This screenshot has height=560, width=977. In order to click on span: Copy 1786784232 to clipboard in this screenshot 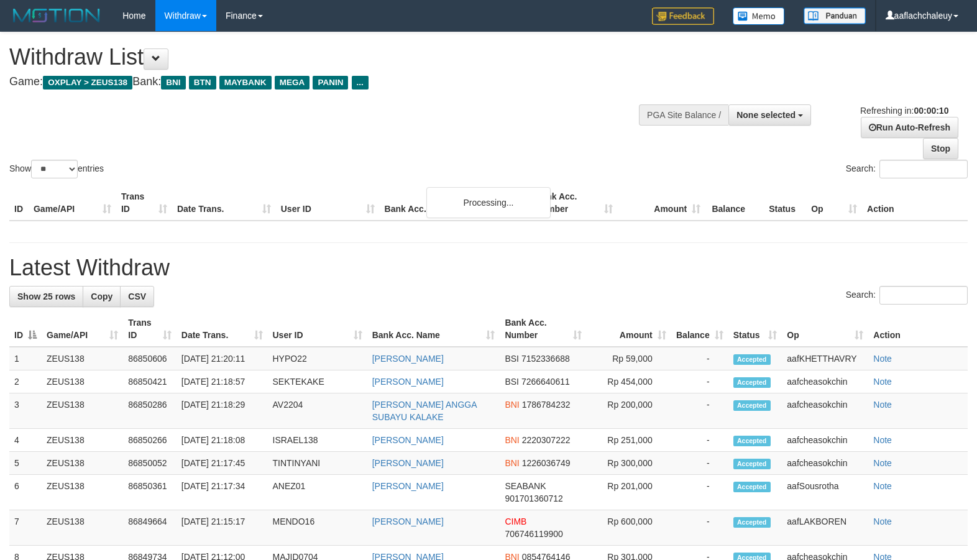, I will do `click(546, 404)`.